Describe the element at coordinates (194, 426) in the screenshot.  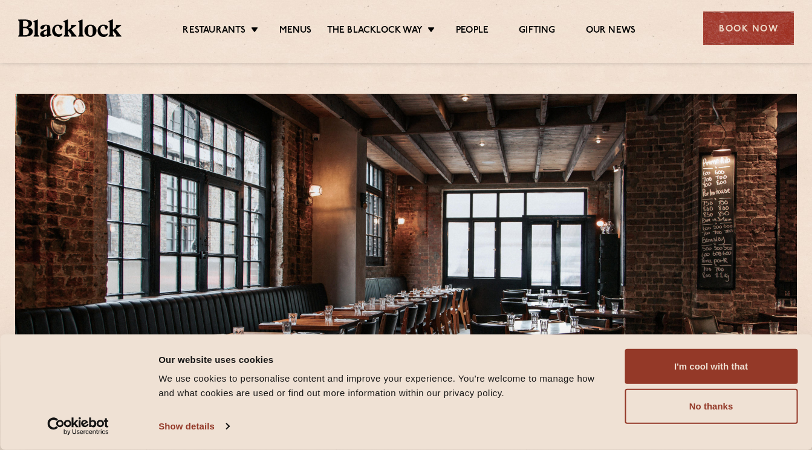
I see `a: Show details` at that location.